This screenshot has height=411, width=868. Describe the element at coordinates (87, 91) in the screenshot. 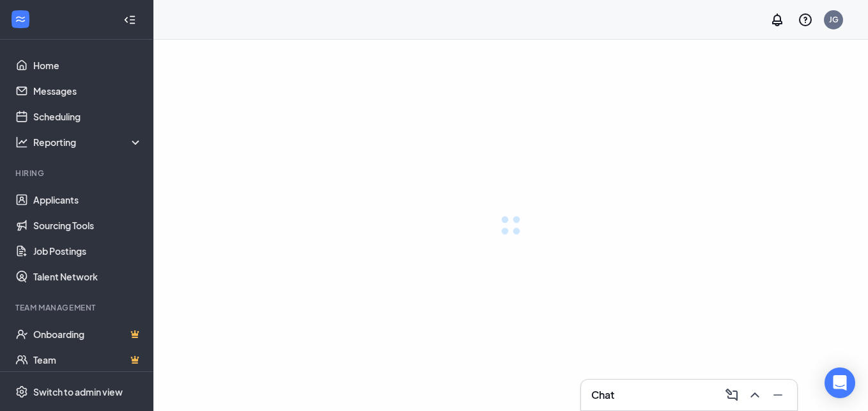

I see `a: Messages` at that location.